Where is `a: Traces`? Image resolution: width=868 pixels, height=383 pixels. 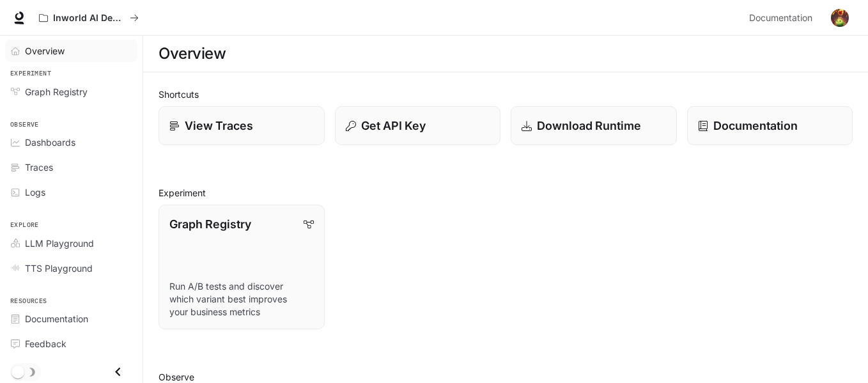
a: Traces is located at coordinates (71, 167).